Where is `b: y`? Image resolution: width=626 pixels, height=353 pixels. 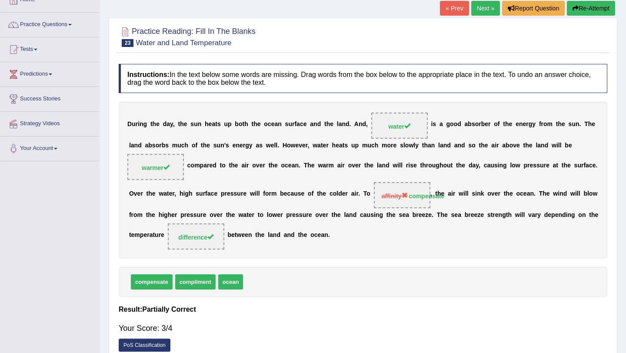 b: y is located at coordinates (417, 145).